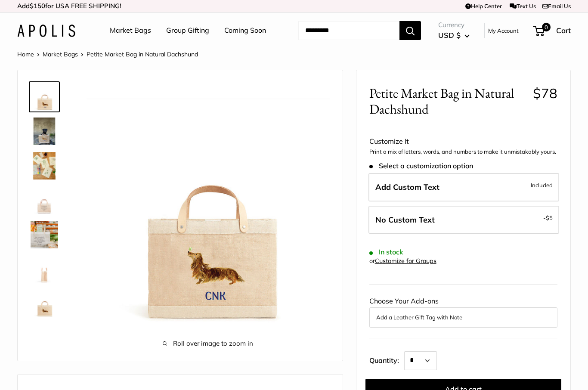 This screenshot has height=390, width=588. Describe the element at coordinates (405, 220) in the screenshot. I see `span: No Custom Text` at that location.